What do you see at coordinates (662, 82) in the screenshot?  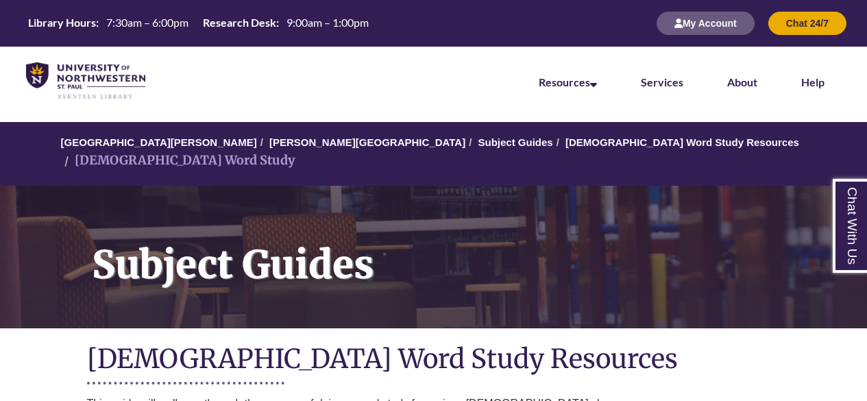 I see `a: Services` at bounding box center [662, 82].